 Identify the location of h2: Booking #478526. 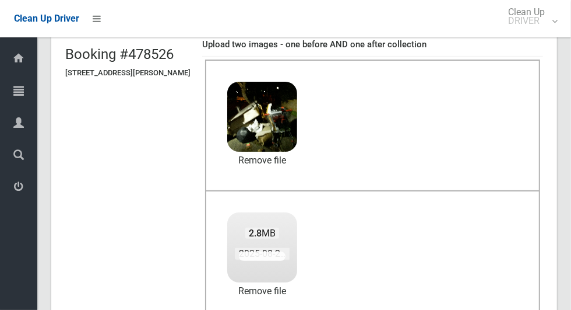
(128, 54).